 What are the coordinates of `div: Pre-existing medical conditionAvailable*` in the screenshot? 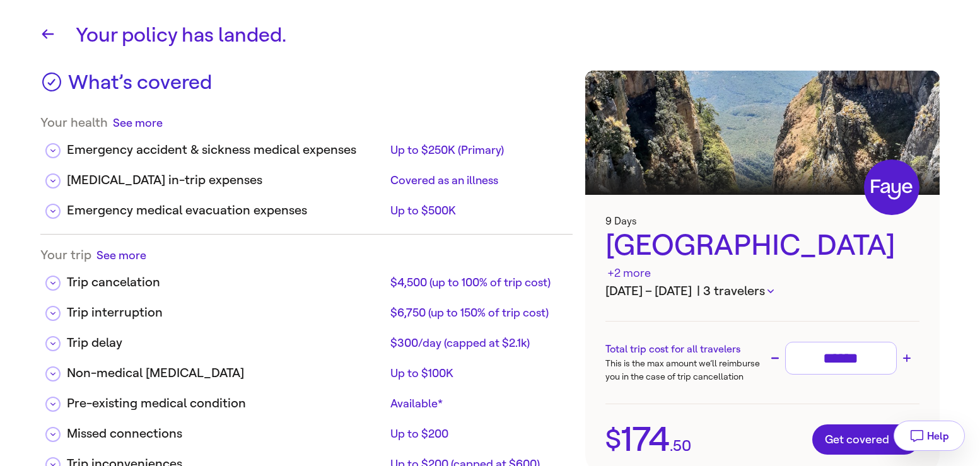 It's located at (307, 400).